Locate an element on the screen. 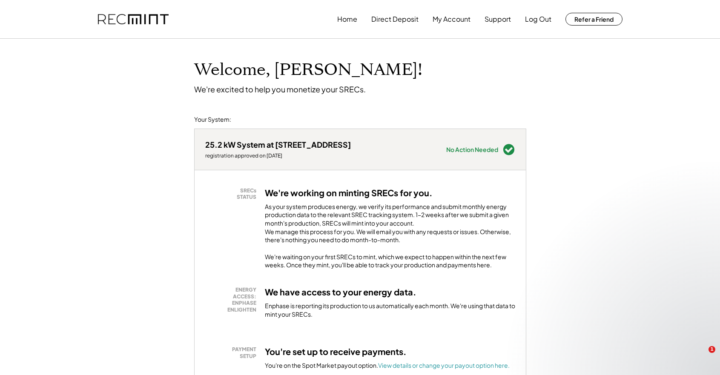  h3: You're set up to receive payments. is located at coordinates (336, 352).